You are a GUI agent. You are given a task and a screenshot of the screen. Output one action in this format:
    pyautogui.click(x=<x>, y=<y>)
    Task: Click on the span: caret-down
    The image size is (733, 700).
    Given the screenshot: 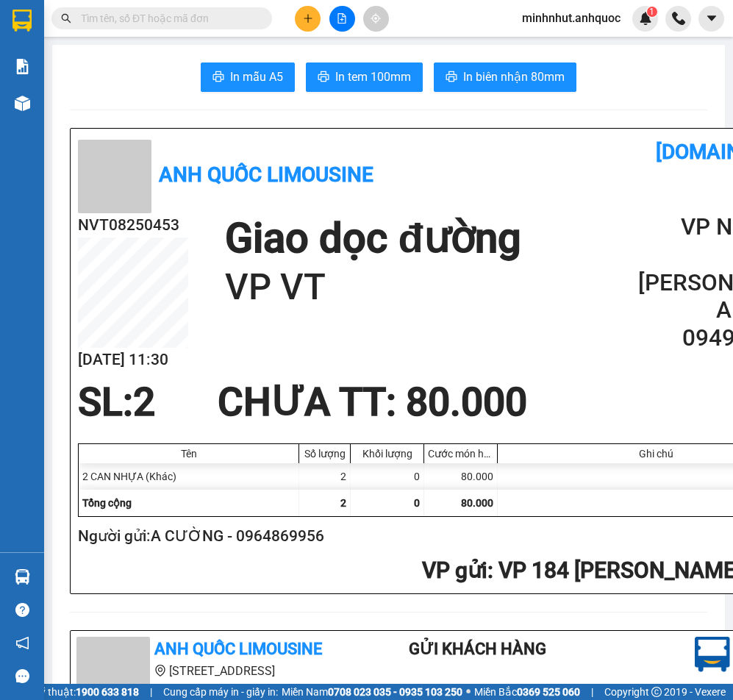 What is the action you would take?
    pyautogui.click(x=712, y=19)
    